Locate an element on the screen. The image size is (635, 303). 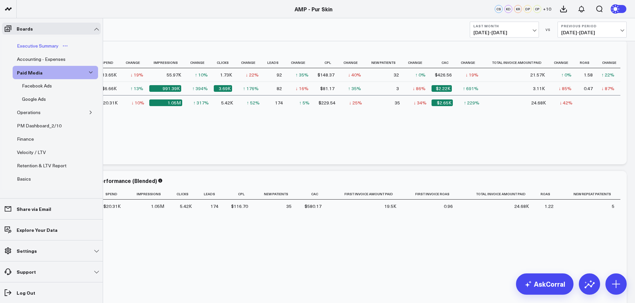
div: Basics is located at coordinates (24, 179).